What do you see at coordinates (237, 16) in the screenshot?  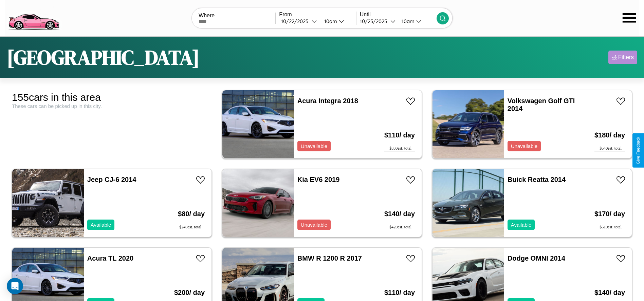 I see `label: Where` at bounding box center [237, 16].